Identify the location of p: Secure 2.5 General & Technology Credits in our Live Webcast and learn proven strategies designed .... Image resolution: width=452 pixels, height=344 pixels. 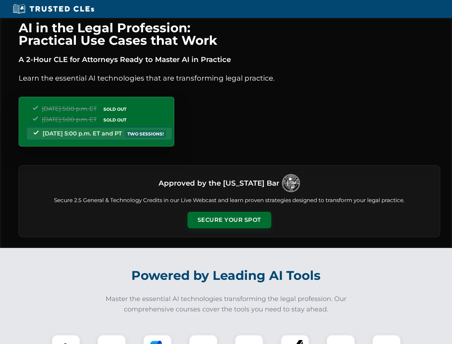
(229, 200).